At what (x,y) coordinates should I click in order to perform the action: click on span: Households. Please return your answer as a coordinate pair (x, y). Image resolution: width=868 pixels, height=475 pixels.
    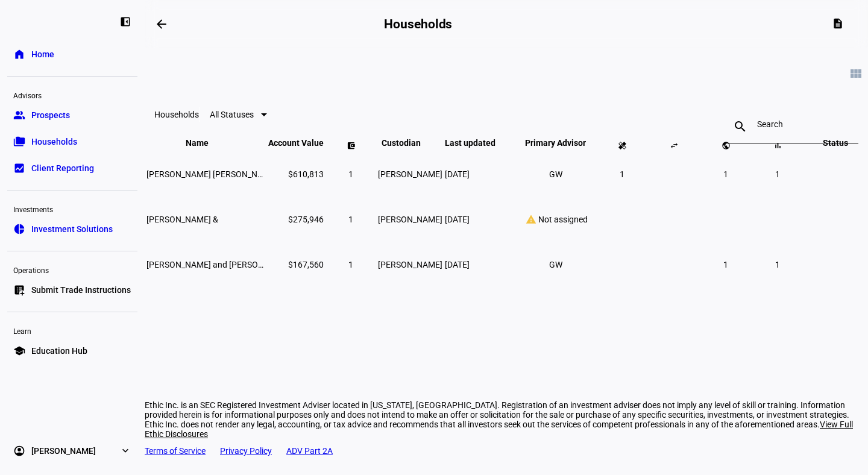
    Looking at the image, I should click on (54, 142).